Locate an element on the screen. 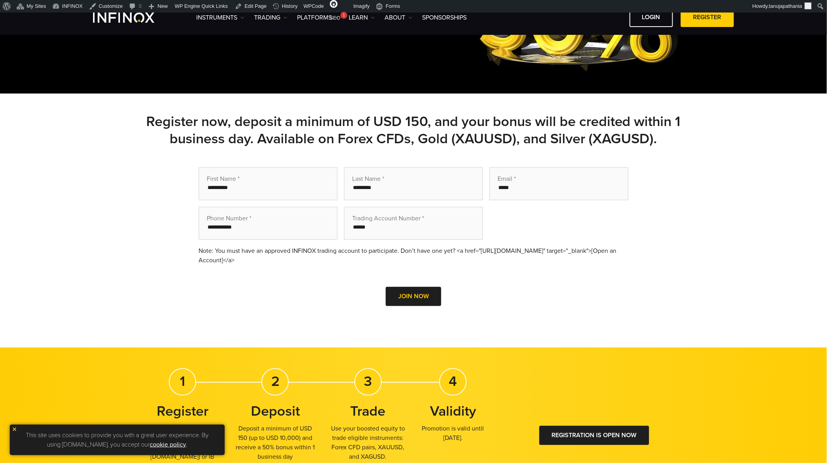 This screenshot has height=463, width=827. span: SEO is located at coordinates (335, 18).